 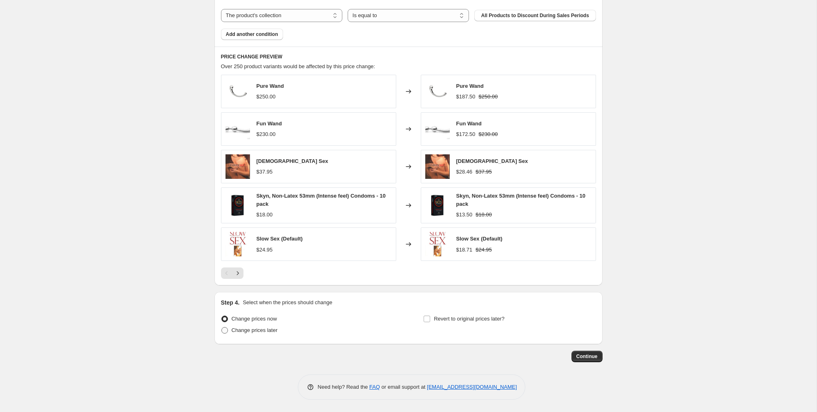 What do you see at coordinates (535, 16) in the screenshot?
I see `span: All Products to Discount During Sales Periods` at bounding box center [535, 16].